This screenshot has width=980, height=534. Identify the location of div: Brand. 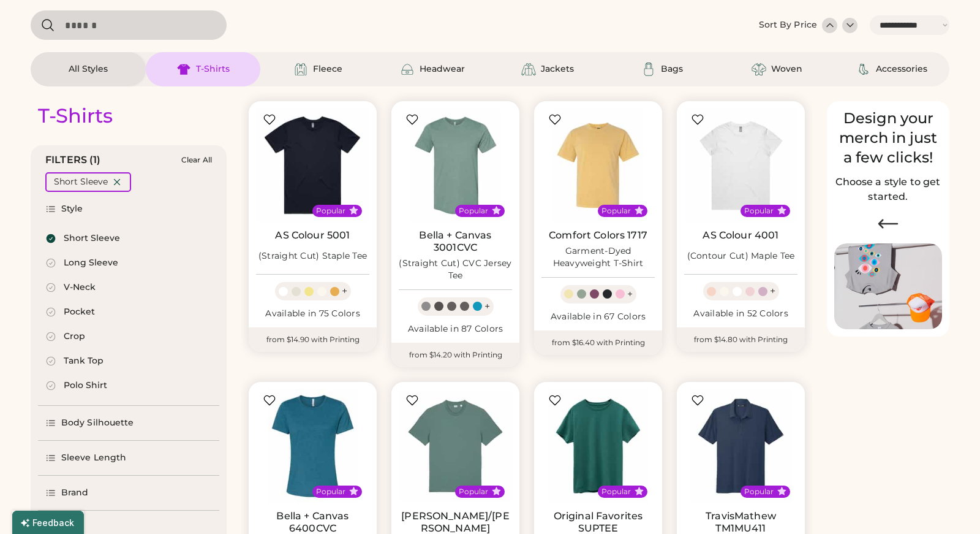
(75, 493).